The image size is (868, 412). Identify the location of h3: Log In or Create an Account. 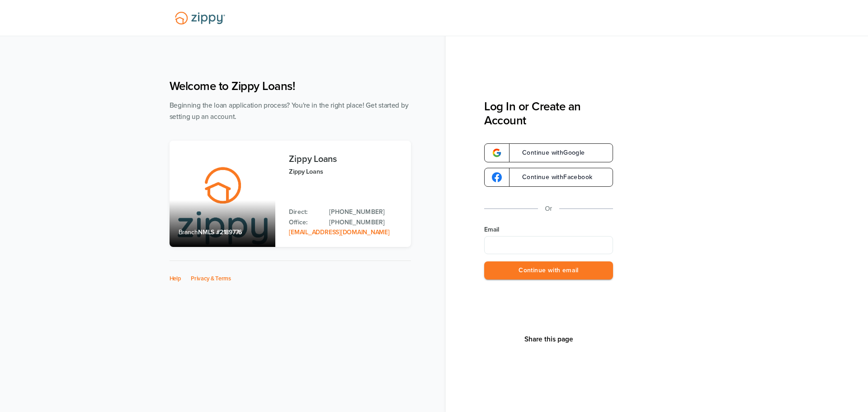
(548, 114).